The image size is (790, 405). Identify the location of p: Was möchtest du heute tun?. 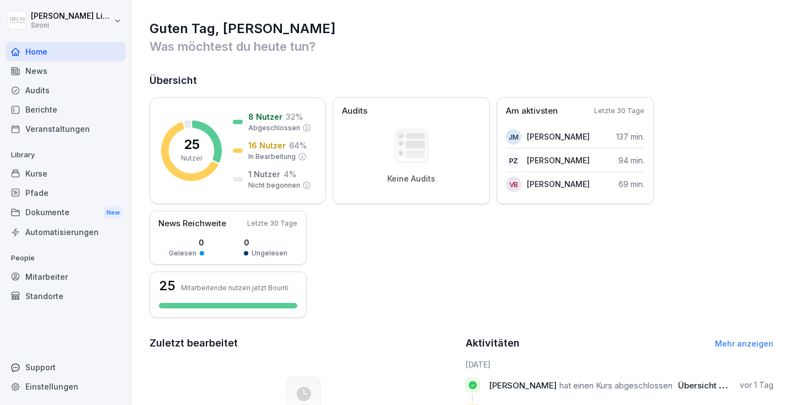
(461, 46).